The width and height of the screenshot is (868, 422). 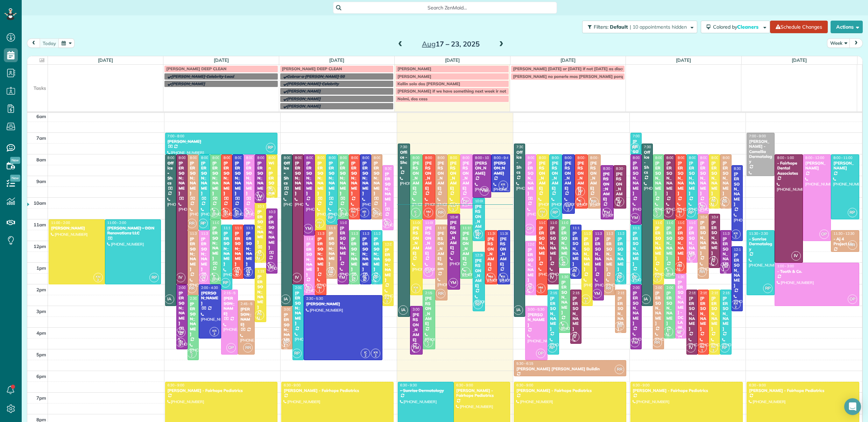 What do you see at coordinates (395, 168) in the screenshot?
I see `span: 8:30 - 11:30` at bounding box center [395, 168].